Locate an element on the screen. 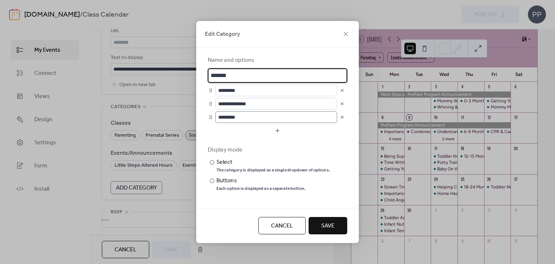 This screenshot has height=264, width=555. button: Cancel is located at coordinates (282, 225).